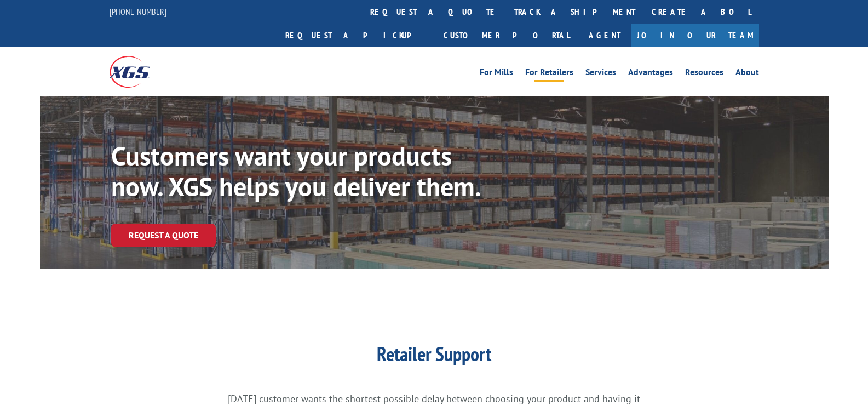 Image resolution: width=868 pixels, height=405 pixels. Describe the element at coordinates (434, 356) in the screenshot. I see `h1: Retailer Support` at that location.